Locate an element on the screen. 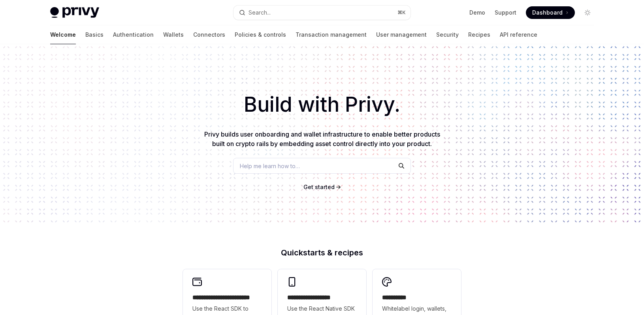 This screenshot has height=315, width=644. span: Help me learn how to… is located at coordinates (270, 166).